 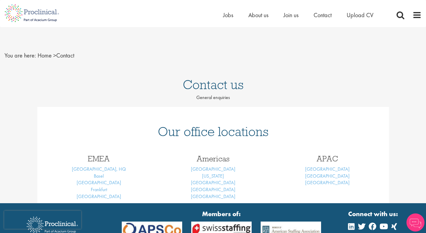 I want to click on strong: Connect with us:, so click(x=374, y=213).